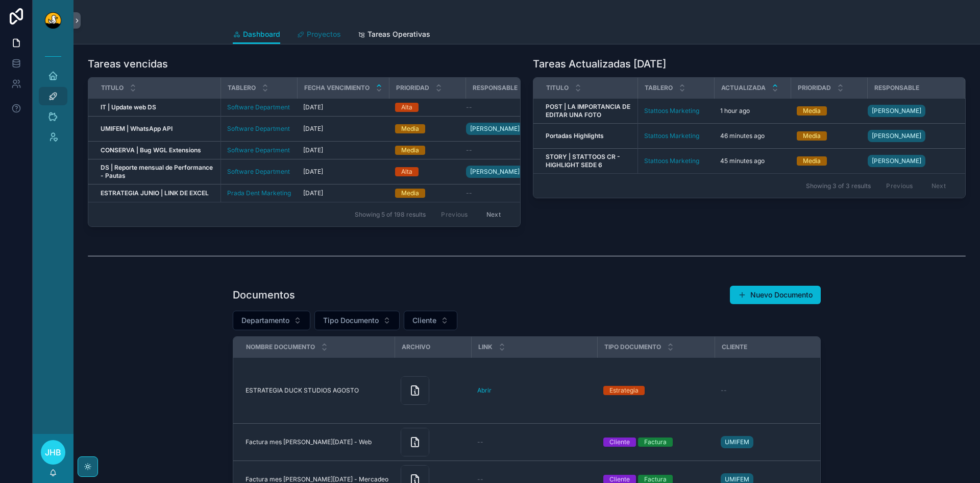 Image resolution: width=980 pixels, height=483 pixels. I want to click on span: Proyectos, so click(324, 34).